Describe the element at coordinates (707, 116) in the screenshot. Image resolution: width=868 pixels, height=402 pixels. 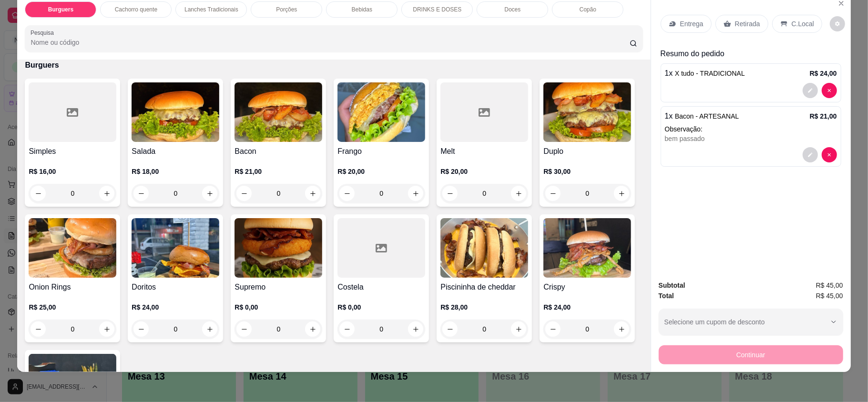
I see `span: Bacon - ARTESANAL` at that location.